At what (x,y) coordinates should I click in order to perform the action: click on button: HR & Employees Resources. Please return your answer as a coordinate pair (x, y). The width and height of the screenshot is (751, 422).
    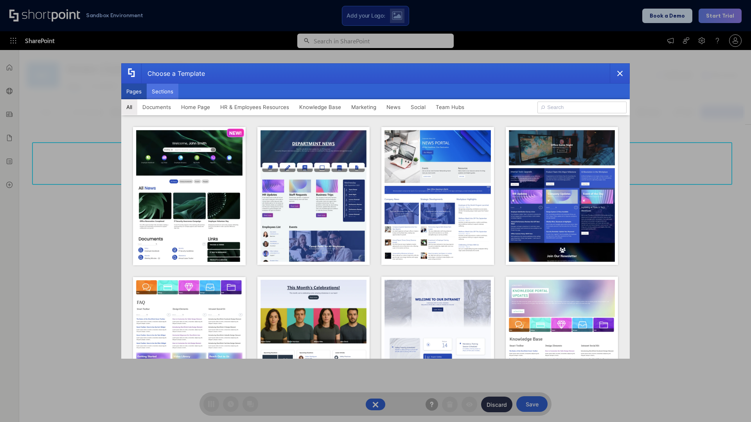
    Looking at the image, I should click on (255, 107).